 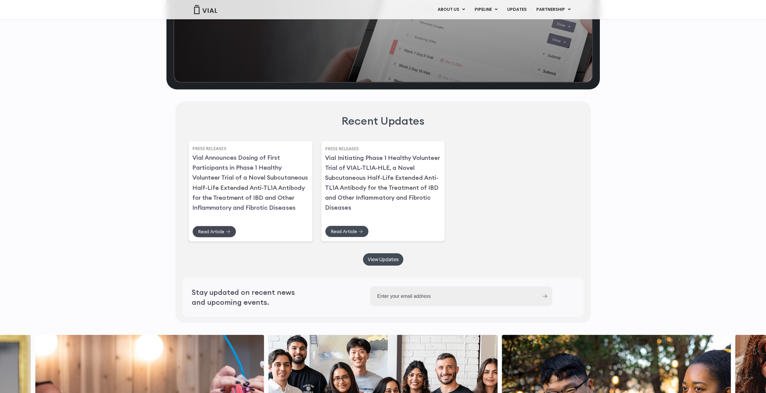 I want to click on h2: Recent Updates, so click(x=383, y=121).